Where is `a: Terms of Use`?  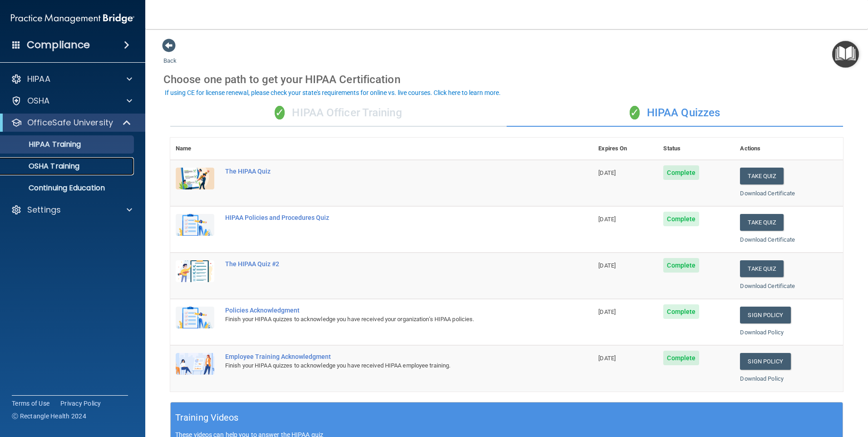 a: Terms of Use is located at coordinates (30, 403).